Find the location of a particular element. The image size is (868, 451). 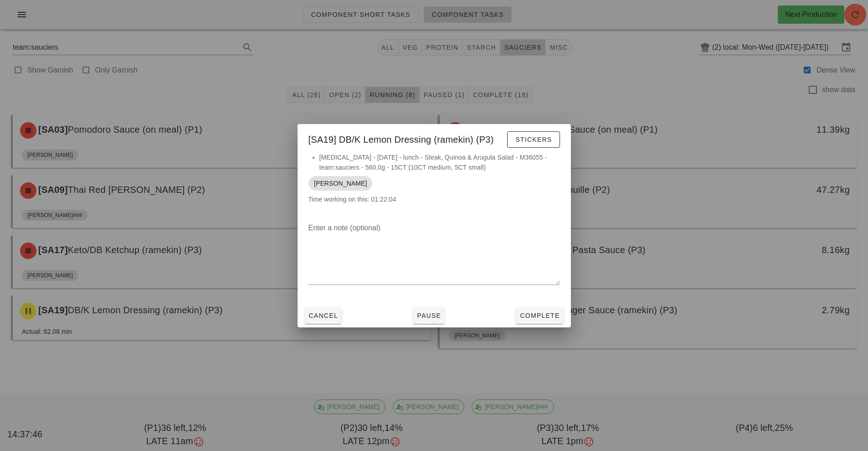

span: Cancel is located at coordinates (323, 315).